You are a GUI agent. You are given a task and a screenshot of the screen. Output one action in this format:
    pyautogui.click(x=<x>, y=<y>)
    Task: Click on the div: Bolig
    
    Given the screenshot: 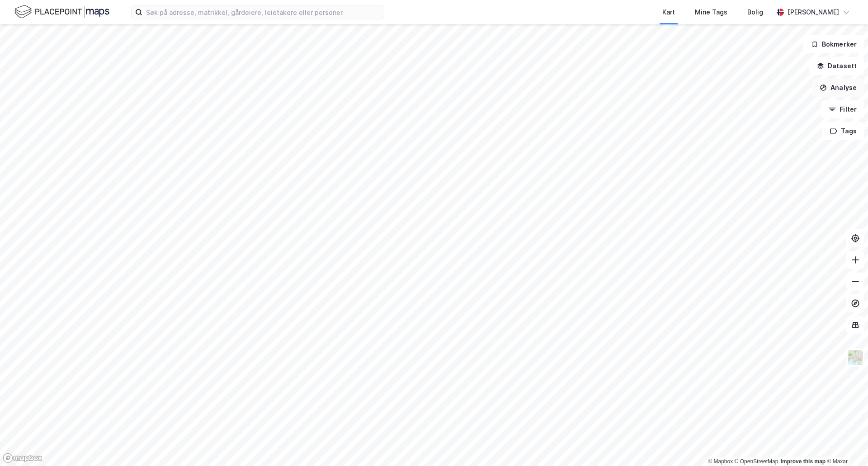 What is the action you would take?
    pyautogui.click(x=755, y=12)
    